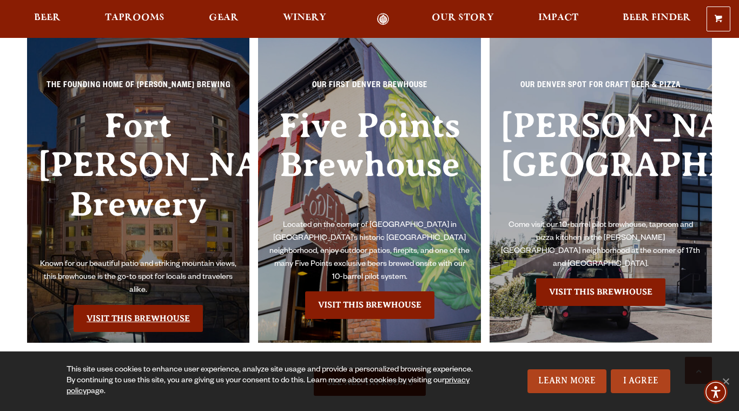 The height and width of the screenshot is (411, 739). I want to click on span: Taprooms, so click(135, 18).